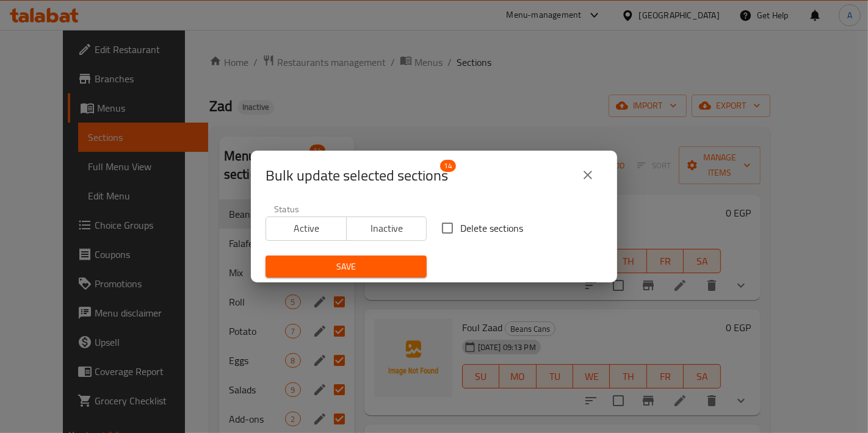  I want to click on button: Inactive, so click(387, 229).